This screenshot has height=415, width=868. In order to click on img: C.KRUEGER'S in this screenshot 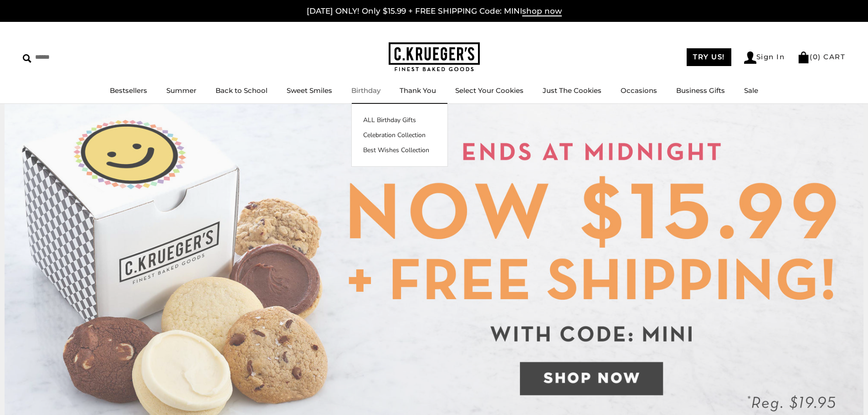, I will do `click(434, 57)`.